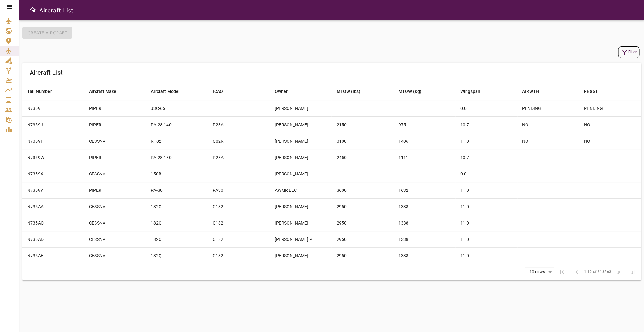 Image resolution: width=644 pixels, height=332 pixels. I want to click on td: 150B, so click(177, 173).